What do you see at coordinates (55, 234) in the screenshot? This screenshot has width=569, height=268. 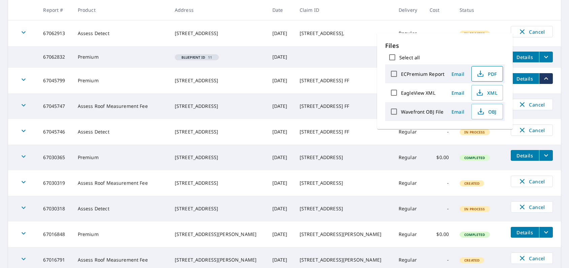 I see `td: 67016848` at bounding box center [55, 234].